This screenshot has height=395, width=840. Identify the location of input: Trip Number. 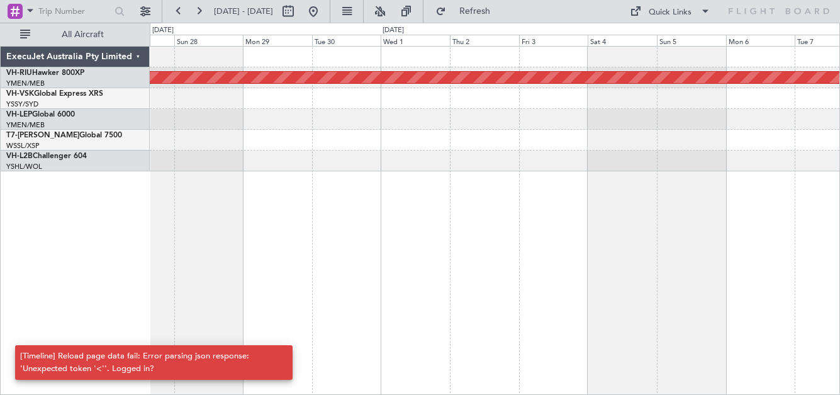
(74, 11).